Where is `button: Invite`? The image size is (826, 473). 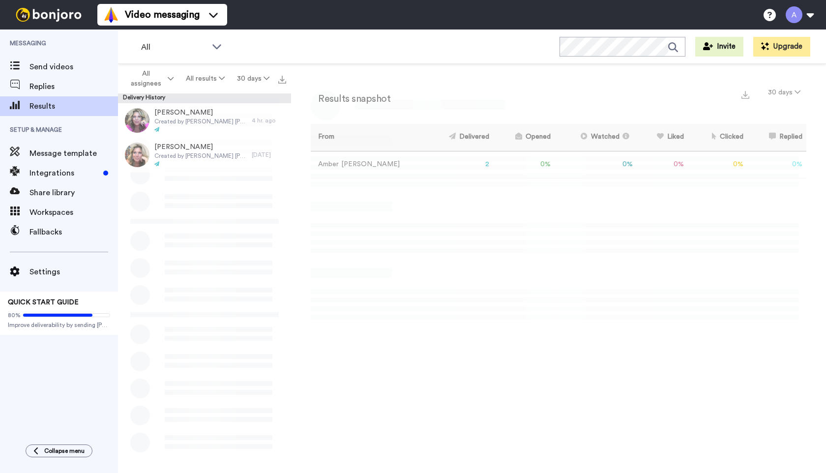 button: Invite is located at coordinates (719, 47).